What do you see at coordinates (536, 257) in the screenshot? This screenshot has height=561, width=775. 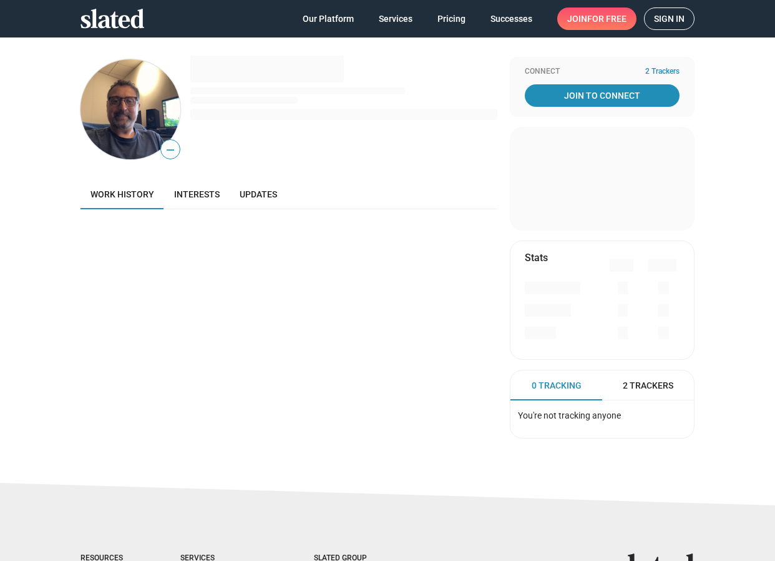 I see `mat-card-title: Stats` at bounding box center [536, 257].